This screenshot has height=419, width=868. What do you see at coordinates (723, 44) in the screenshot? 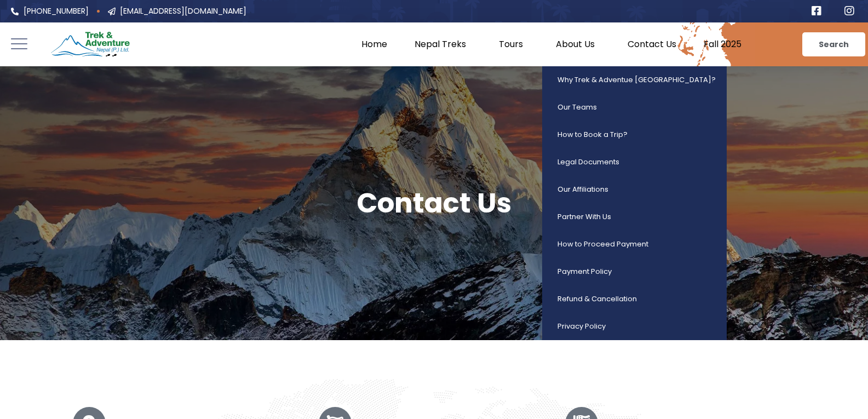
I see `a: Fall 2025` at bounding box center [723, 44].